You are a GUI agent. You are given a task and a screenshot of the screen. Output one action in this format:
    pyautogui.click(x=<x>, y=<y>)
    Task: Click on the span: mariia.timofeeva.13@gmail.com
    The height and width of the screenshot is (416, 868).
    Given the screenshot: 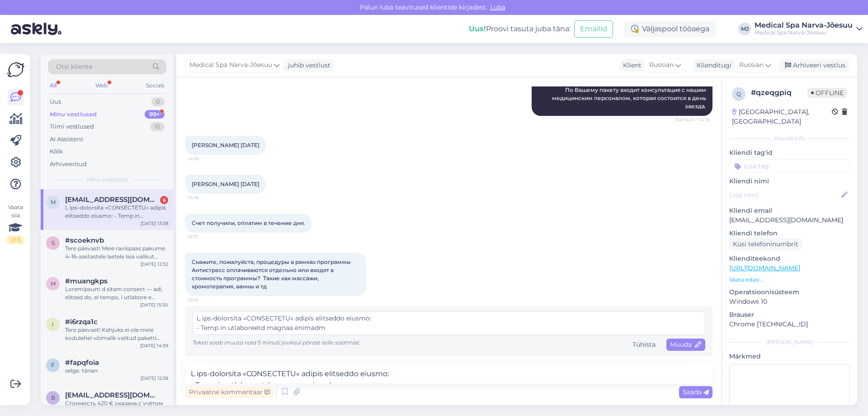 What is the action you would take?
    pyautogui.click(x=112, y=200)
    